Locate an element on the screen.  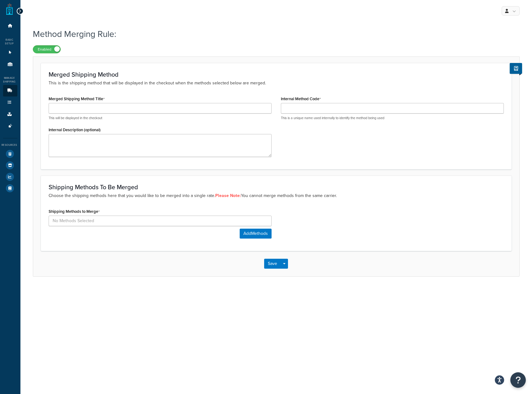
li: Advanced Features is located at coordinates (10, 126).